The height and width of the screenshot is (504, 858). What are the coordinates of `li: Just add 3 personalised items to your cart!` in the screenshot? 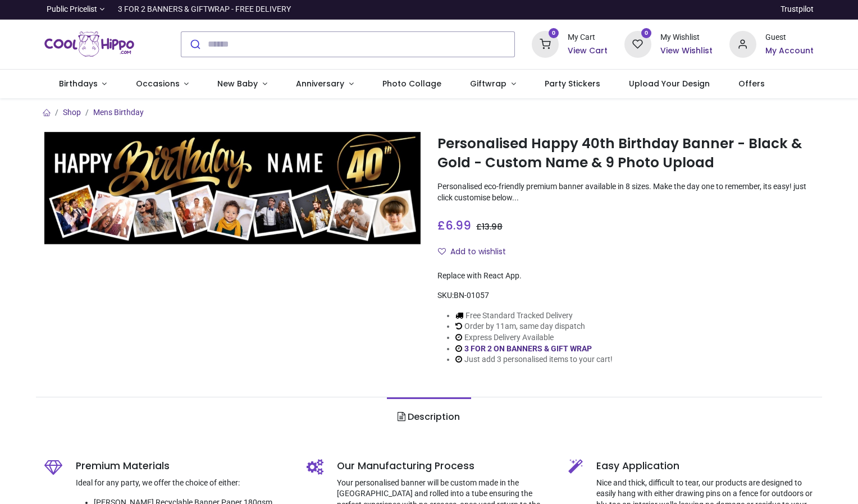 It's located at (534, 360).